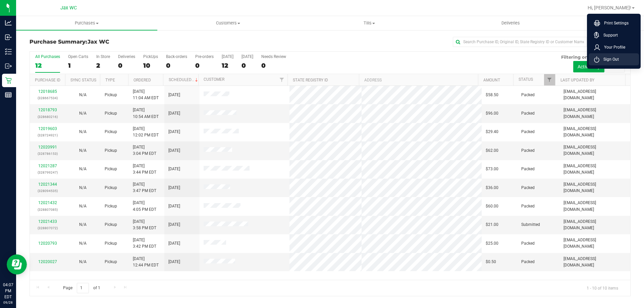 This screenshot has height=308, width=644. Describe the element at coordinates (48, 166) in the screenshot. I see `a: 12021287` at that location.